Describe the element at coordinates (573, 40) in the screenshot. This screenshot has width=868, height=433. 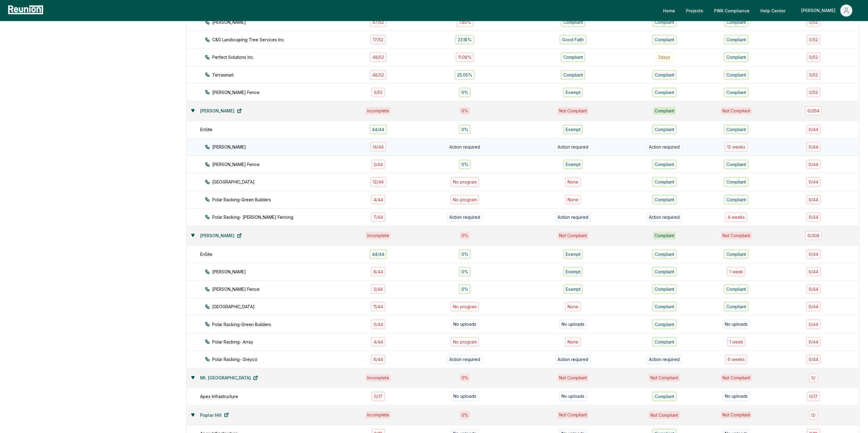
I see `div: Good Faith` at that location.